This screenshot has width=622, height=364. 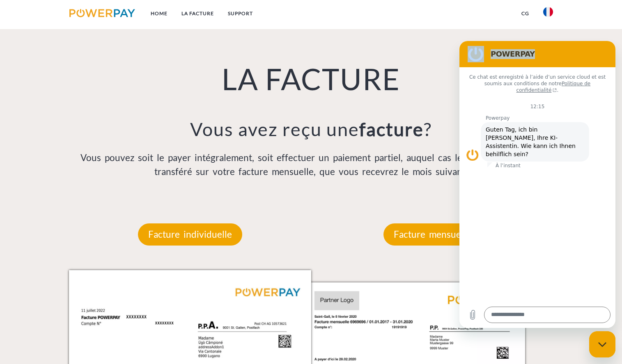 I want to click on p: Vous pouvez soit le payer intégralement, soit effectuer un paiement partiel, auquel cas le solde ..., so click(x=311, y=165).